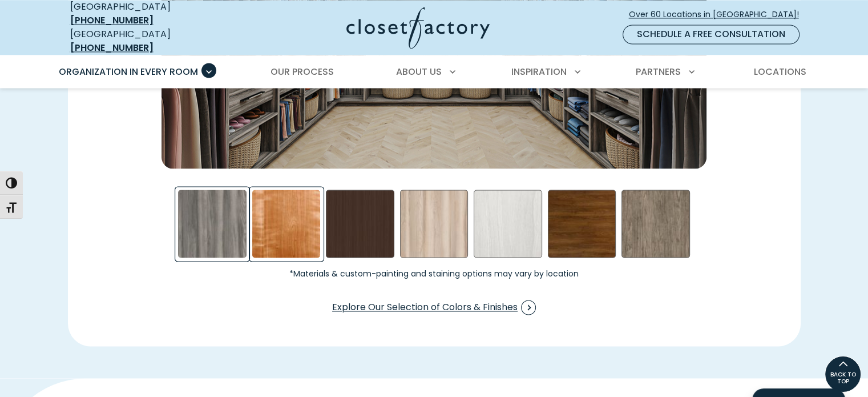 This screenshot has height=397, width=868. What do you see at coordinates (360, 224) in the screenshot?
I see `div: Dark Chocolate Swatch` at bounding box center [360, 224].